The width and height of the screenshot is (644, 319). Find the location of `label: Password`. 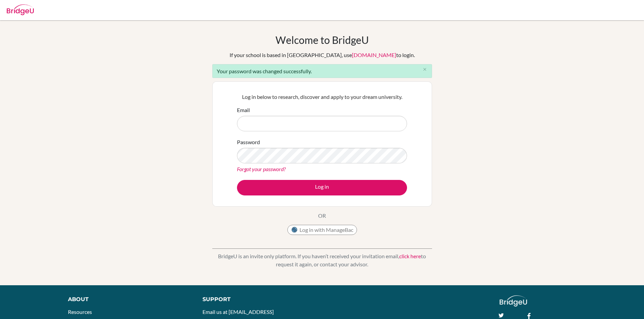

label: Password is located at coordinates (248, 142).